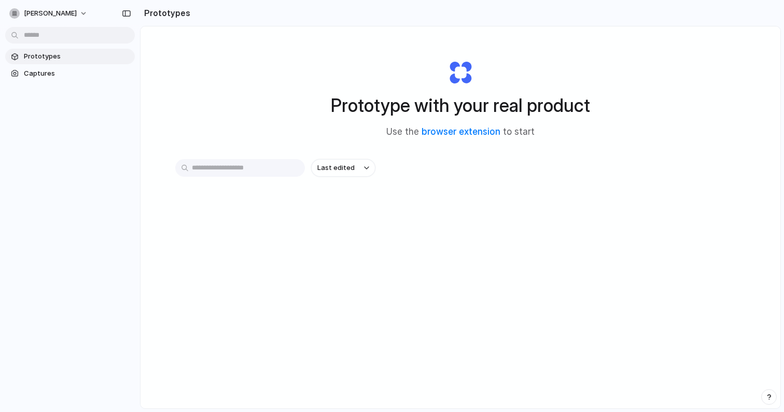 This screenshot has width=784, height=412. Describe the element at coordinates (336, 168) in the screenshot. I see `span: Last edited` at that location.